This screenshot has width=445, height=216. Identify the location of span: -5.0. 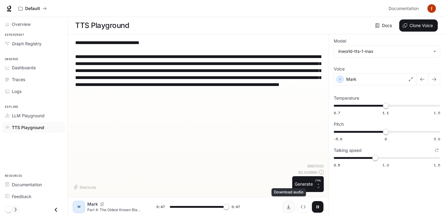
(338, 139).